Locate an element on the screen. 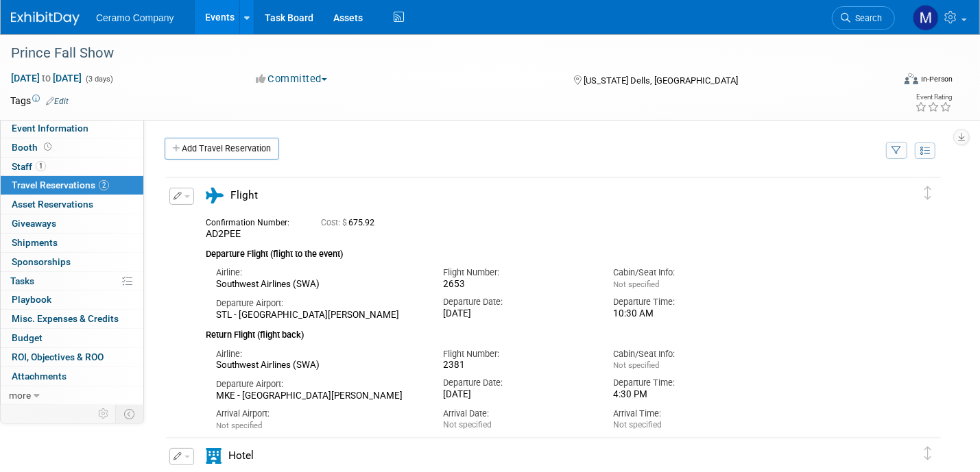 The image size is (980, 472). span: AD2PEE is located at coordinates (223, 234).